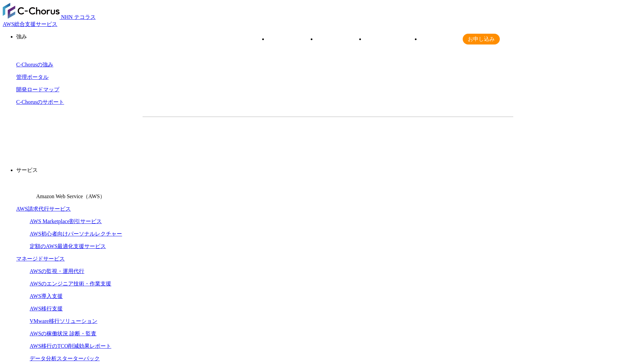 The width and height of the screenshot is (642, 364). Describe the element at coordinates (46, 296) in the screenshot. I see `a: AWS導入支援` at that location.